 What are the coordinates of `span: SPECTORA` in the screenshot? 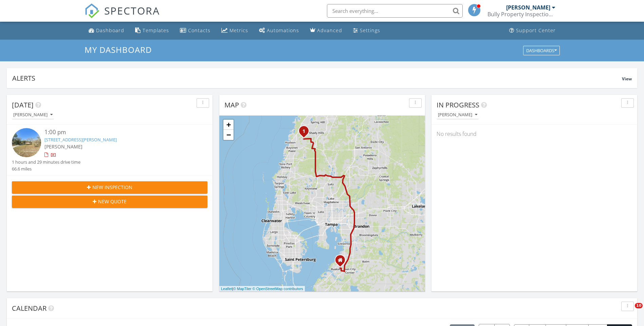 It's located at (132, 10).